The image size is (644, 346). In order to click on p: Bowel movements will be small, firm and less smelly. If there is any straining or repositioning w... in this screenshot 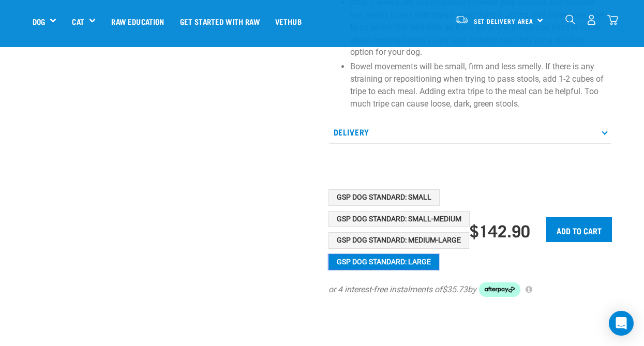, I will do `click(478, 85)`.